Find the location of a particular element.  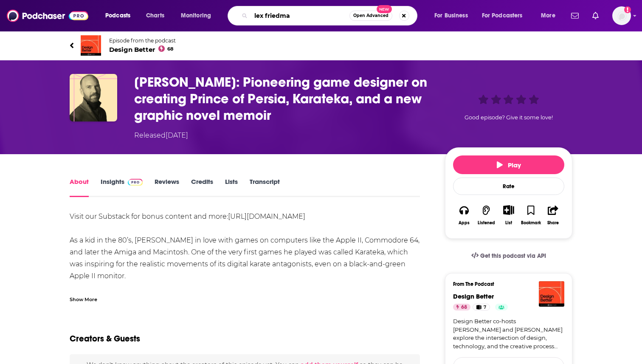

span: For Podcasters is located at coordinates (502, 16).